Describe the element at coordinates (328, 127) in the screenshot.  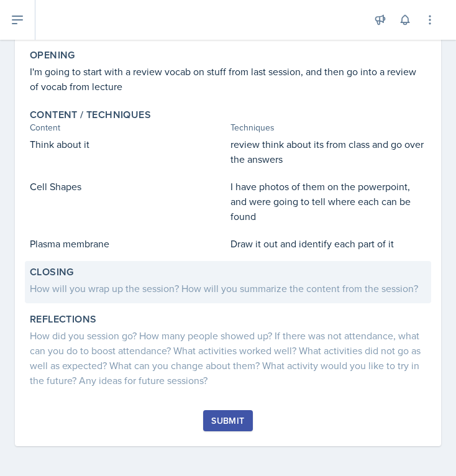
I see `div: Techniques` at that location.